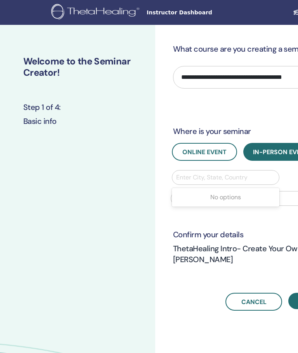  I want to click on div: No options, so click(226, 197).